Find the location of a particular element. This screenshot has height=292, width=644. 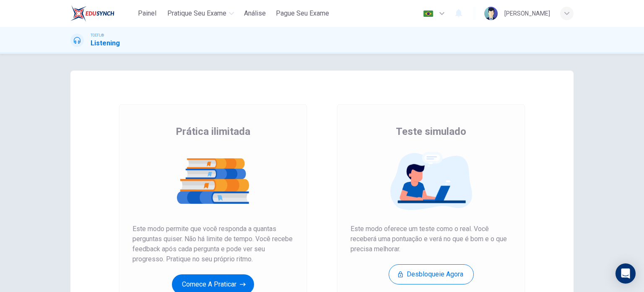

a: Análise is located at coordinates (255, 13).